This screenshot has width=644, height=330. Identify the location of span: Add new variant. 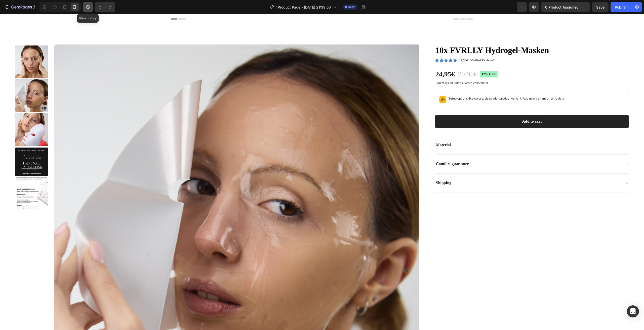
(534, 84).